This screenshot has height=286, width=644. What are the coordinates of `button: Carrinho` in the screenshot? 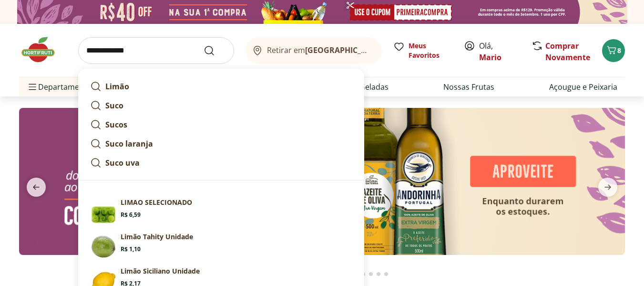 It's located at (613, 51).